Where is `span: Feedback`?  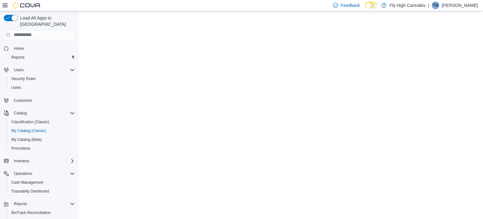 span: Feedback is located at coordinates (350, 5).